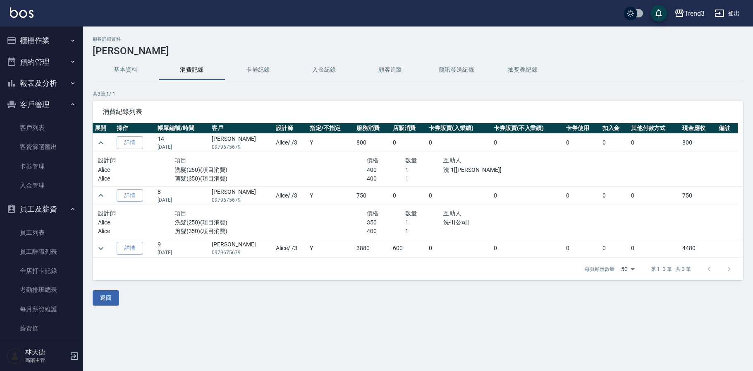  I want to click on p: 350, so click(386, 222).